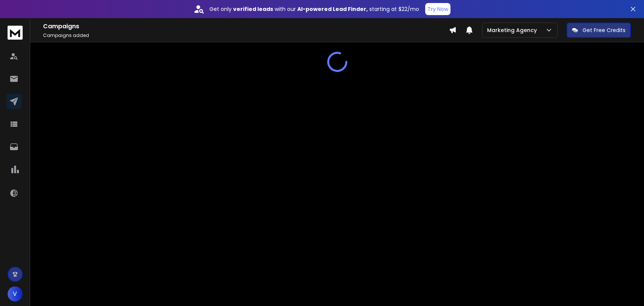  I want to click on p: Try Now, so click(438, 9).